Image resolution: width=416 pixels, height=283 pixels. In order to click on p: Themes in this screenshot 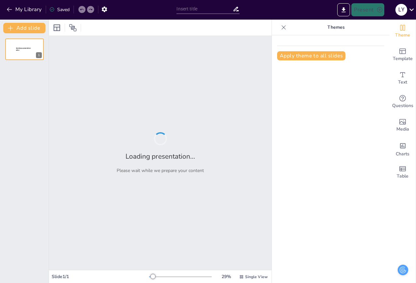, I will do `click(336, 27)`.